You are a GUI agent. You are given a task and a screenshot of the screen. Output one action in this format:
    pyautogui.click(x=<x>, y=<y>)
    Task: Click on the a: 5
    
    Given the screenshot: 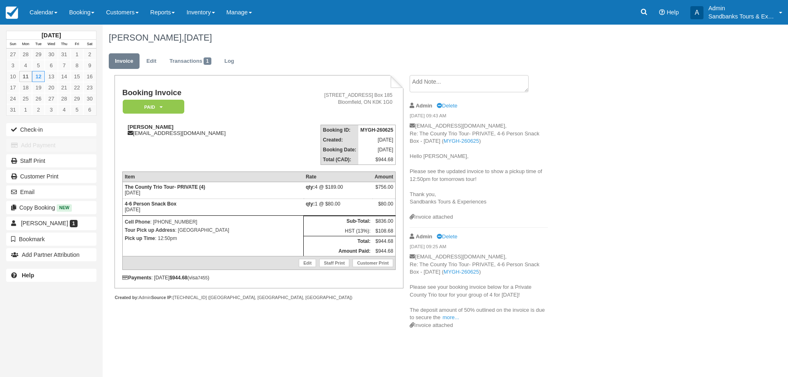 What is the action you would take?
    pyautogui.click(x=77, y=110)
    